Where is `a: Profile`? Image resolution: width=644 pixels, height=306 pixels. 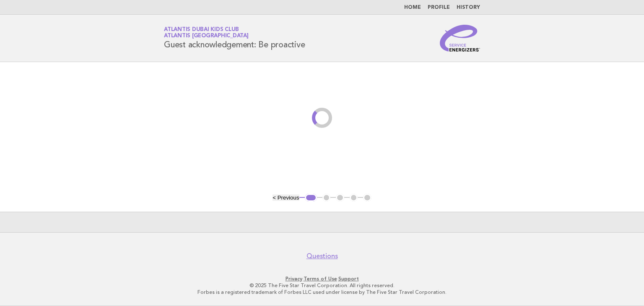
a: Profile is located at coordinates (438, 7).